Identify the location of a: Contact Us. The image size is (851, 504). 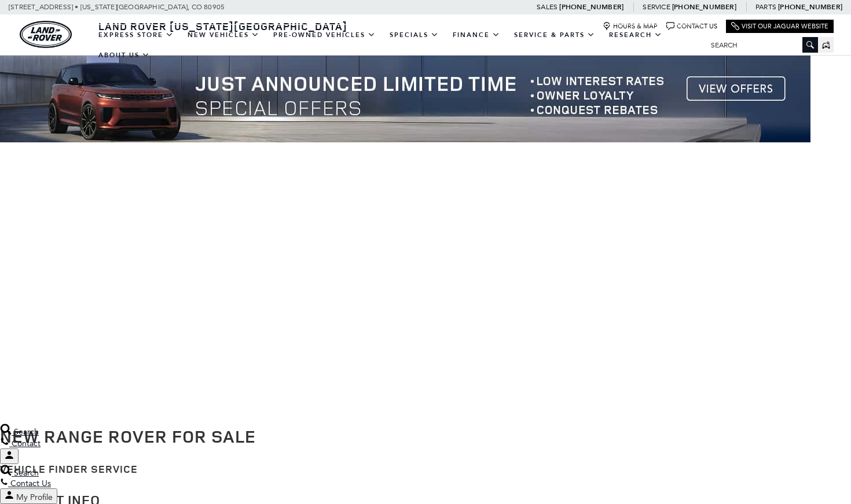
(692, 26).